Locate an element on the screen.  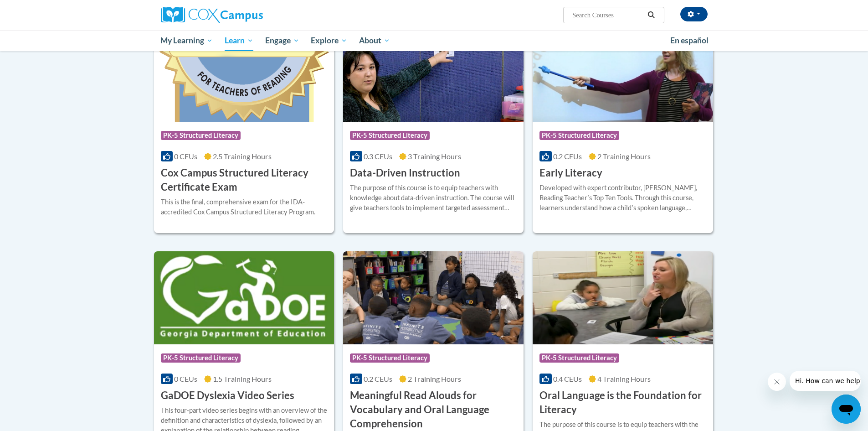
span: 0.3 CEUs is located at coordinates (378, 156).